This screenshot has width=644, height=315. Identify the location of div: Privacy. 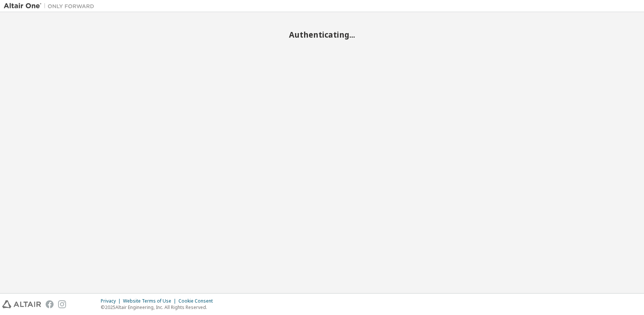
(112, 302).